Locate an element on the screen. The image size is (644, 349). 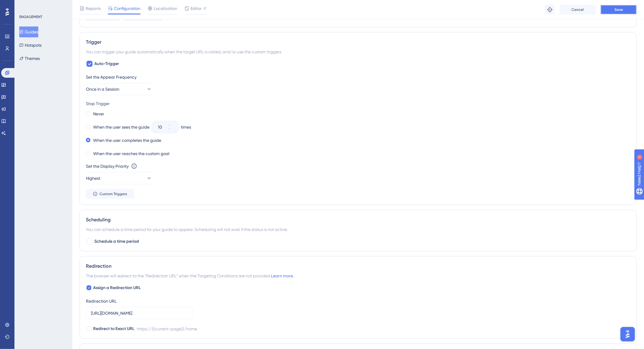
span: Assign a Redirection URL is located at coordinates (117, 288).